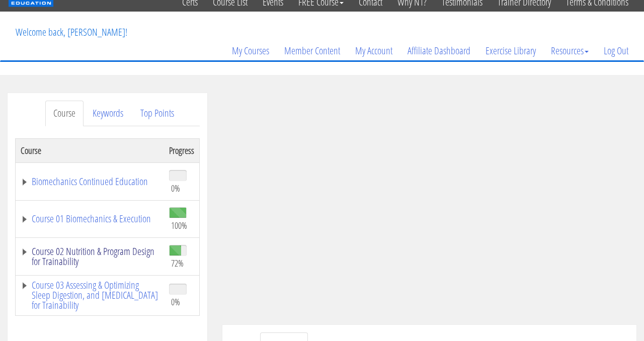 Image resolution: width=644 pixels, height=341 pixels. I want to click on a: Member Content, so click(312, 51).